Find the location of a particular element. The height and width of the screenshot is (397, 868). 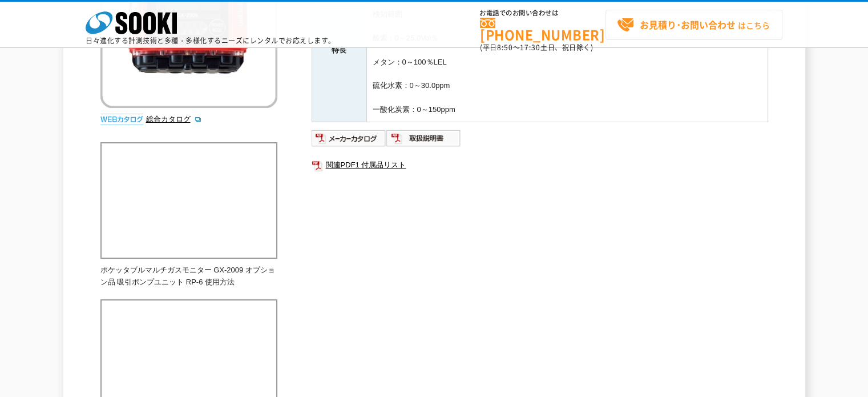

span: お電話でのお問い合わせは is located at coordinates (543, 13).